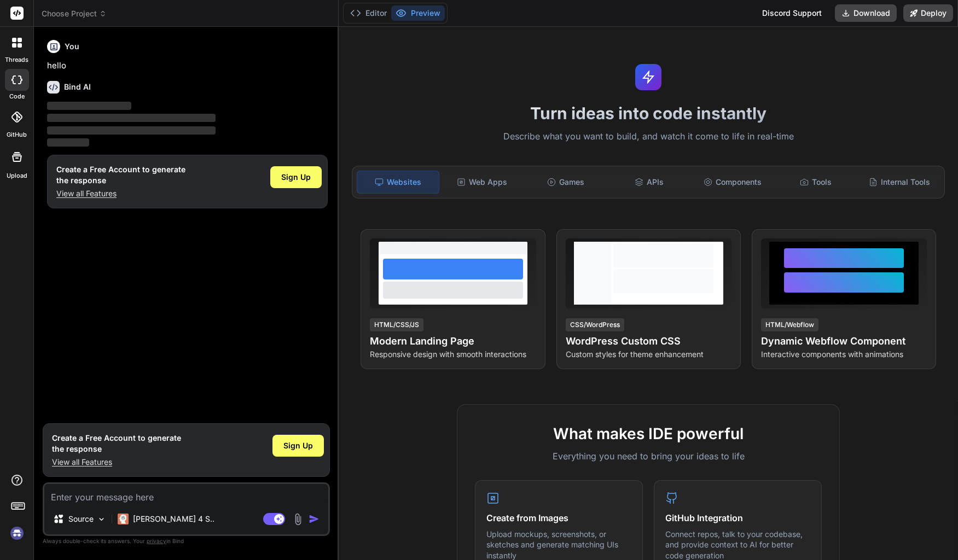 This screenshot has height=560, width=958. What do you see at coordinates (648, 182) in the screenshot?
I see `div: APIs` at bounding box center [648, 182].